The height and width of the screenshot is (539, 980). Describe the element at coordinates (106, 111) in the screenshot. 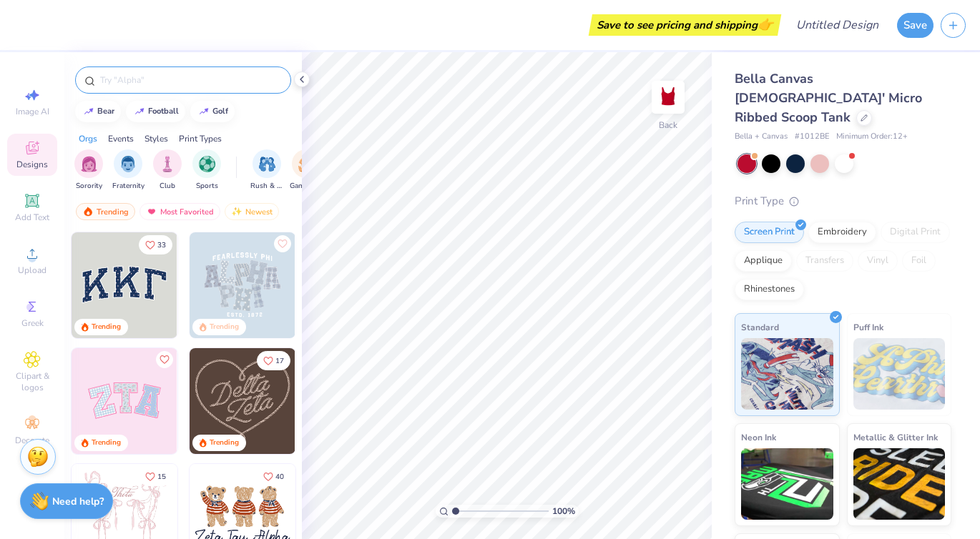

I see `div: bear` at that location.